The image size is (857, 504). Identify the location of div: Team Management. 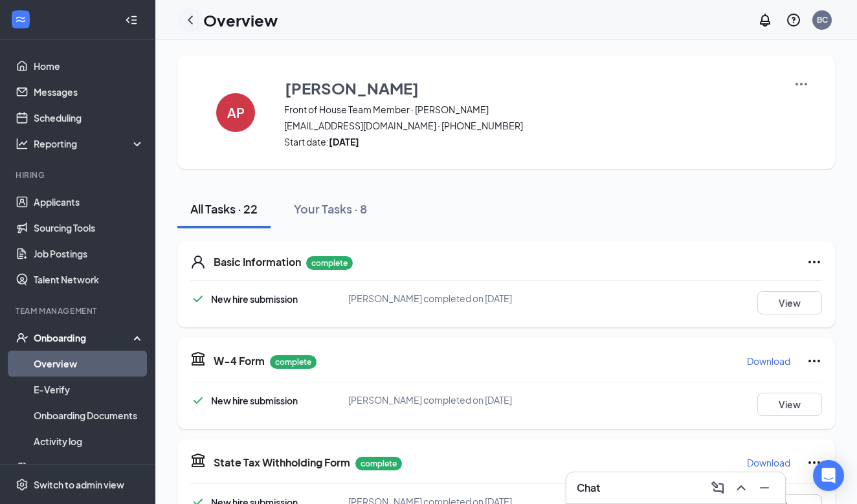
(78, 311).